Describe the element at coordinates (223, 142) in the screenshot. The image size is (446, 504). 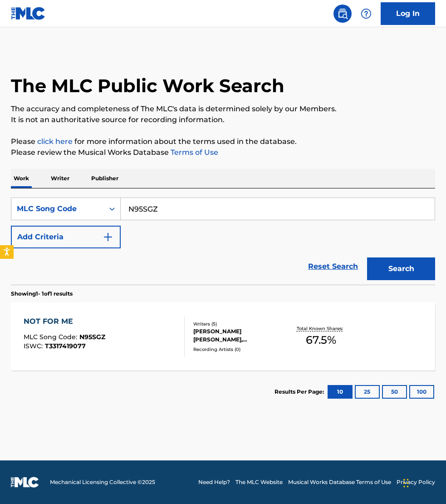
I see `p: Please for more information about the terms used in the database.` at that location.